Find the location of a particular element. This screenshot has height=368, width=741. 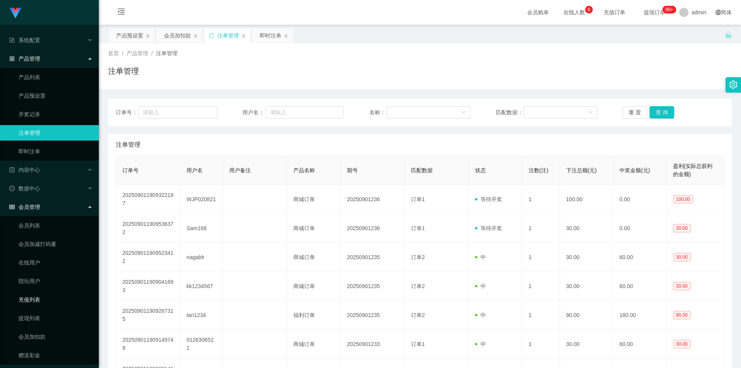

div: 即时注单 is located at coordinates (271, 36).